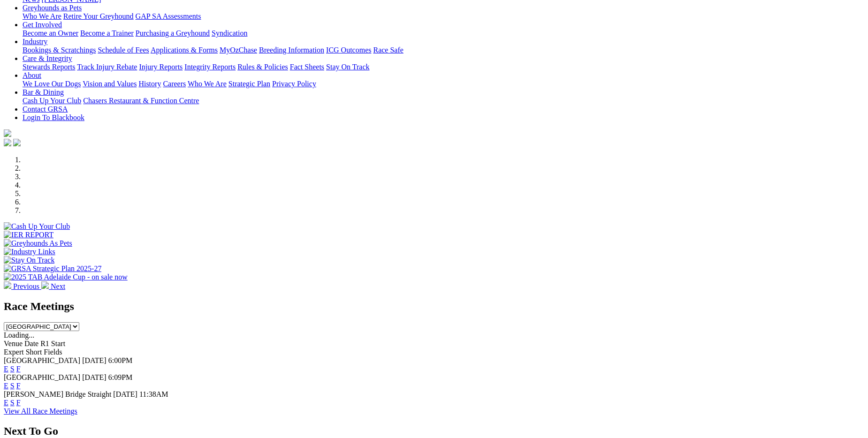 This screenshot has width=868, height=438. I want to click on img: Cash Up Your Club, so click(36, 227).